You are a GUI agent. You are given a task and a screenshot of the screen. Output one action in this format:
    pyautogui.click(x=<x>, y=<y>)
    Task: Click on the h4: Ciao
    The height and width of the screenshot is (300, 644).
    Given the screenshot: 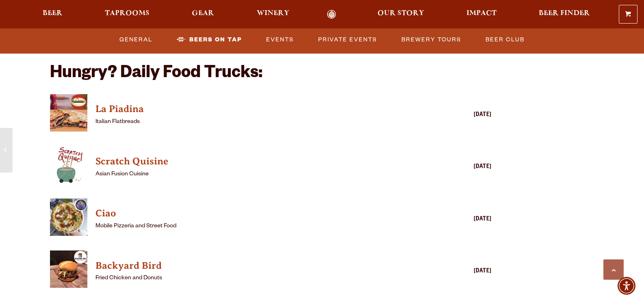 What is the action you would take?
    pyautogui.click(x=259, y=214)
    